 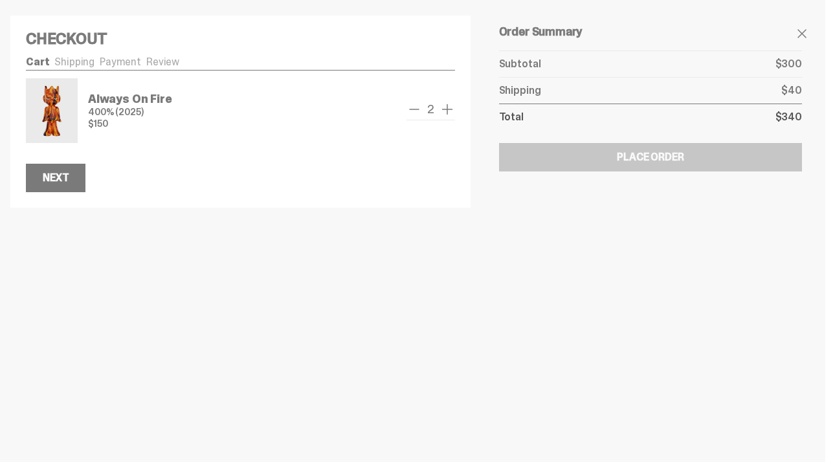 I want to click on p: 400% (2025), so click(x=130, y=112).